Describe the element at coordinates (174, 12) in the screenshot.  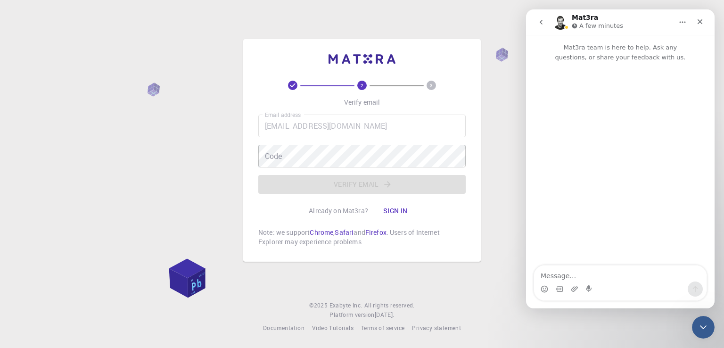
I see `div: Close` at that location.